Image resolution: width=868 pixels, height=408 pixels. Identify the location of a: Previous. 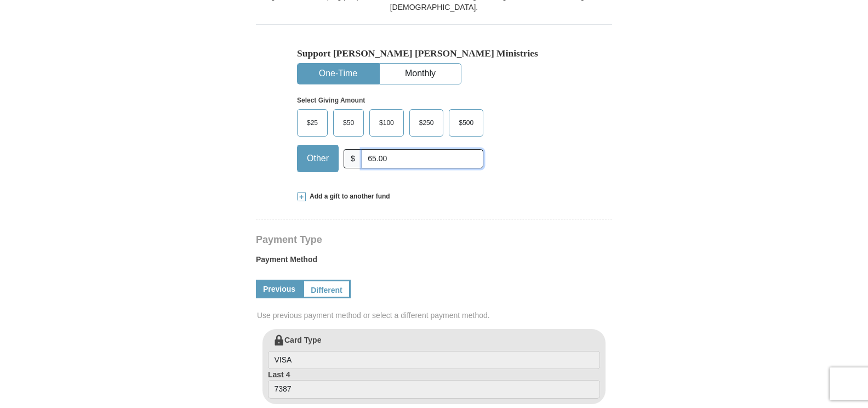
(278, 289).